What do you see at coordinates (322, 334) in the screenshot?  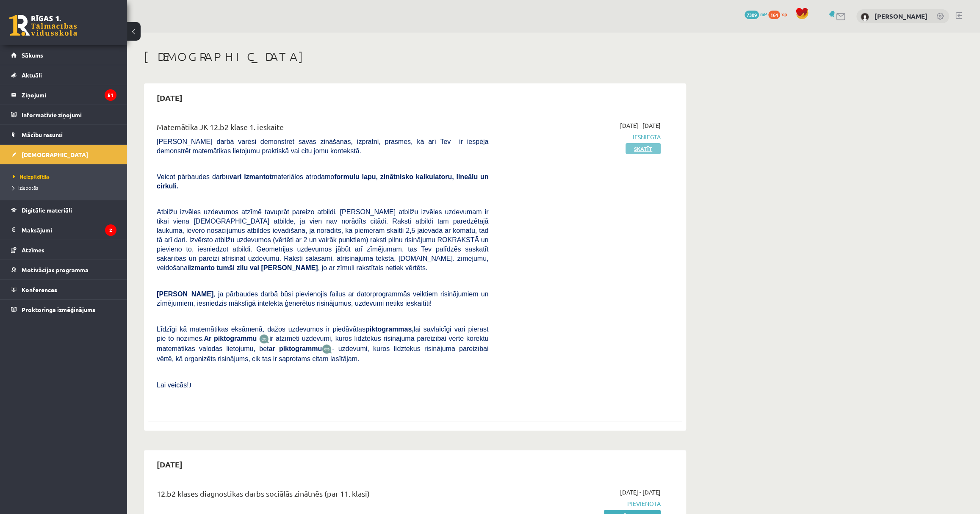 I see `span: Līdzīgi kā matemātikas eksāmenā, dažos uzdevumos ir piedāvātas lai savlaicīgi vari pierast pie to...` at bounding box center [322, 334].